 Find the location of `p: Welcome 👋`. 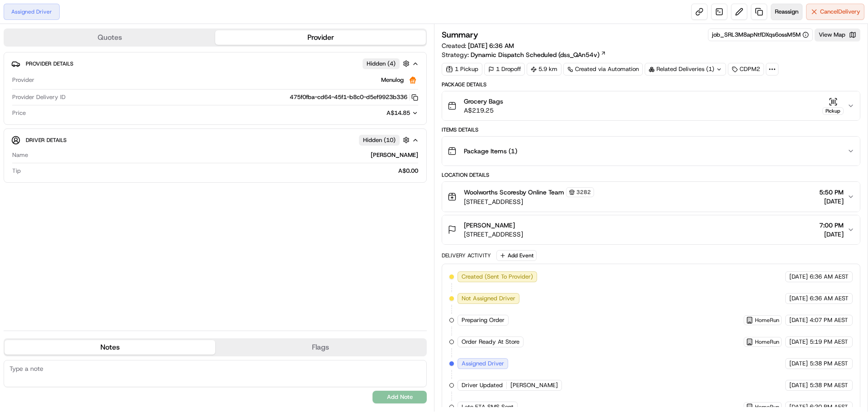

p: Welcome 👋 is located at coordinates (87, 44).